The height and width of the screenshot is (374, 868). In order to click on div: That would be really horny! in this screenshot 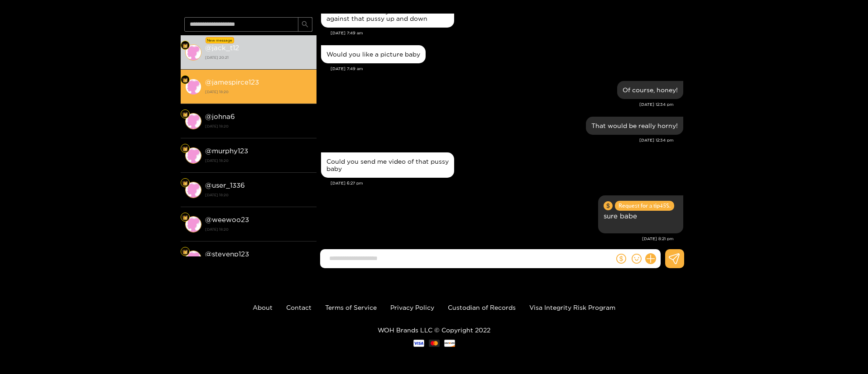, I will do `click(634, 126)`.